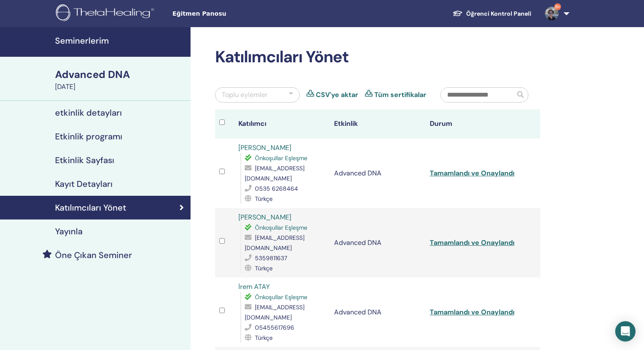  Describe the element at coordinates (85, 160) in the screenshot. I see `h4: Etkinlik Sayfası` at that location.